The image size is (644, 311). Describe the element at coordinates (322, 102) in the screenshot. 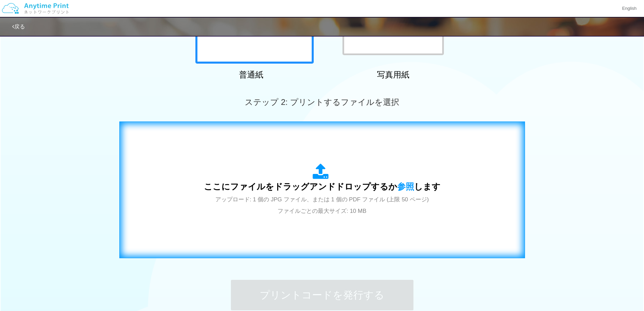

I see `span: ステップ 2: プリントするファイルを選択` at that location.